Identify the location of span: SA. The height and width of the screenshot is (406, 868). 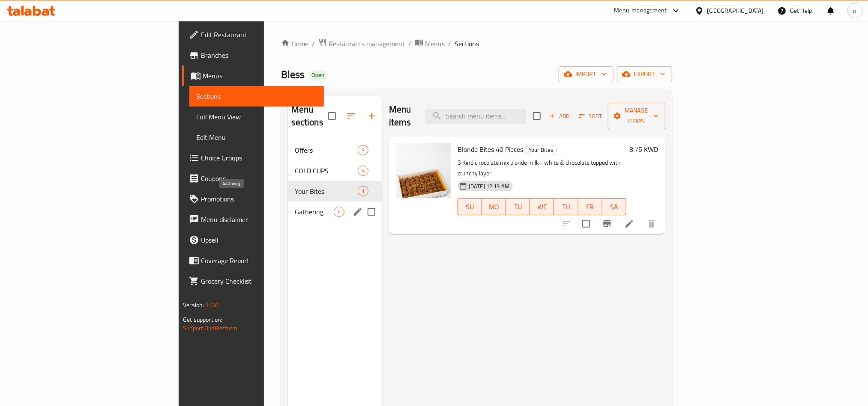
(614, 207).